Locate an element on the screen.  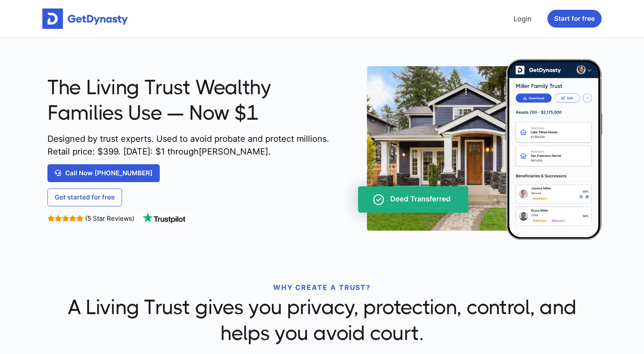
img: Get started for free with Dynasty Trust Company is located at coordinates (85, 19).